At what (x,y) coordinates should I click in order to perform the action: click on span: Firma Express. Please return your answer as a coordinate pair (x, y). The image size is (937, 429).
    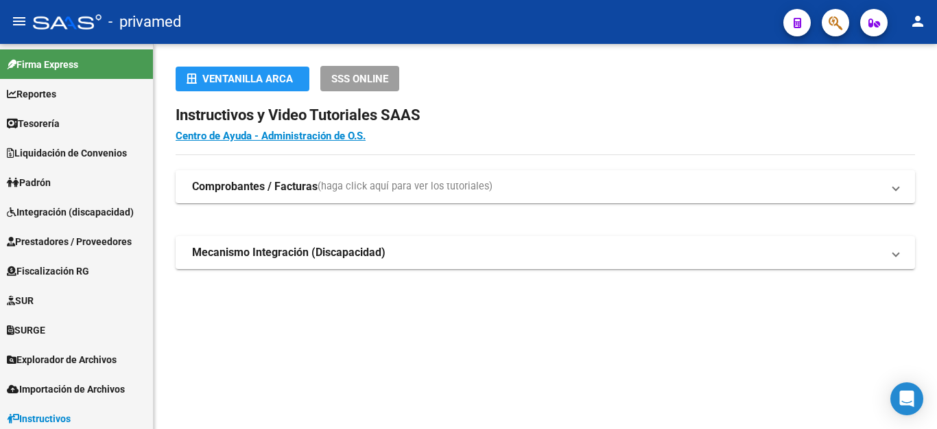
    Looking at the image, I should click on (43, 64).